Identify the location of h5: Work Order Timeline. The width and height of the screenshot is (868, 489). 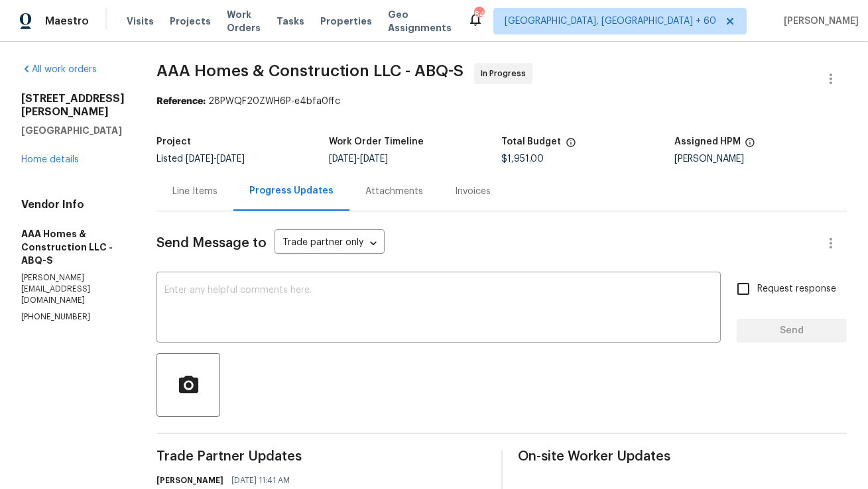
(376, 142).